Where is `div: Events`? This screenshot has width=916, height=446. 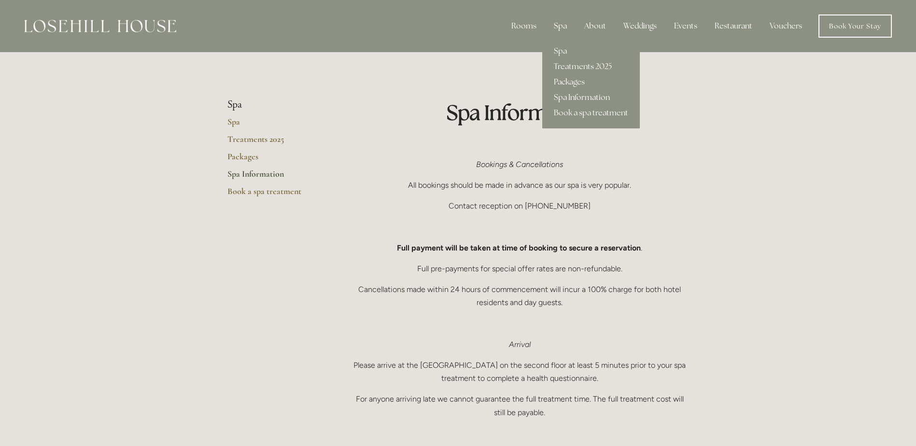
div: Events is located at coordinates (686, 26).